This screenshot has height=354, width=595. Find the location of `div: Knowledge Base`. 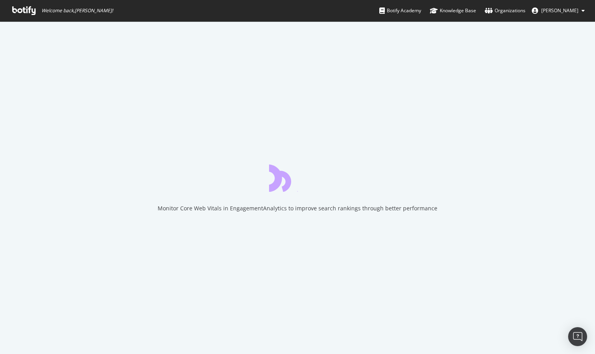

div: Knowledge Base is located at coordinates (453, 11).